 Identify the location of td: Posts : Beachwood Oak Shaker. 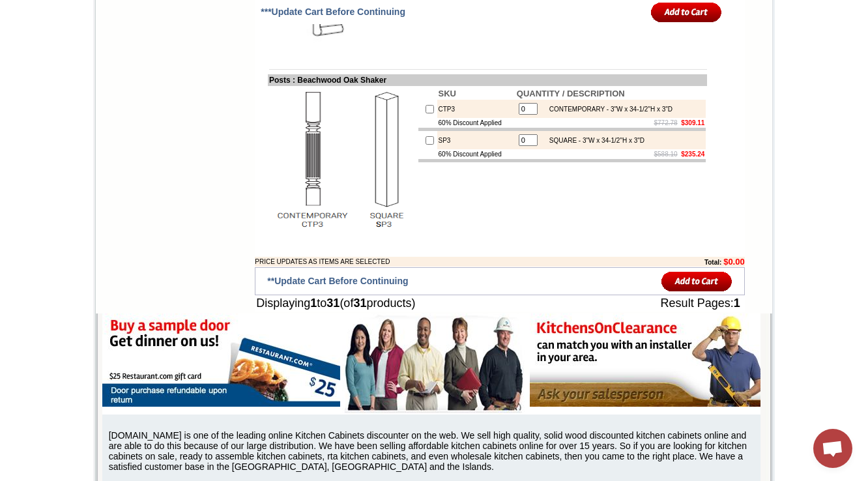
(488, 80).